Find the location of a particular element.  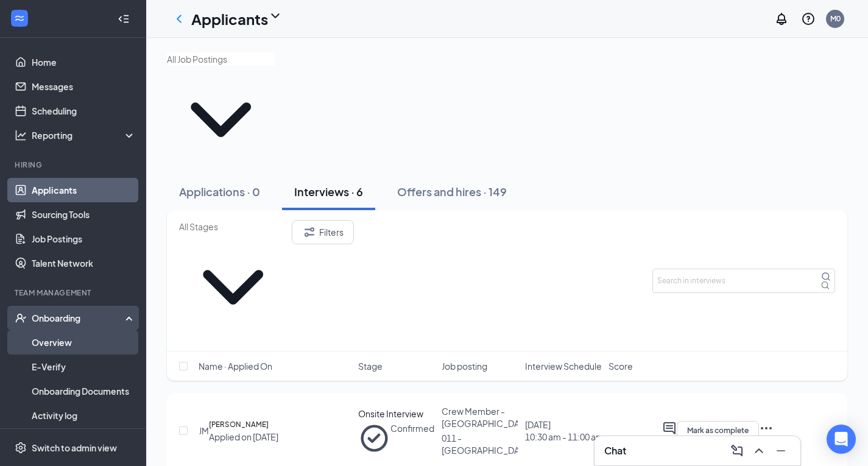

svg: ActiveChat is located at coordinates (669, 429).